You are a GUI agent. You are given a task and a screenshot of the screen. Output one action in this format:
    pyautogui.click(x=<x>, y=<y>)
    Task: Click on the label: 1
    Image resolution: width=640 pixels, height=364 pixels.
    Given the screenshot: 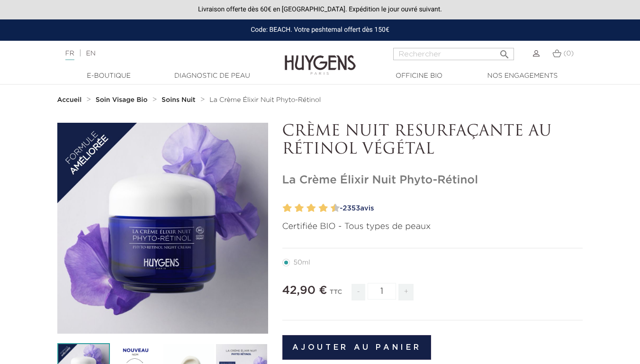 What is the action you would take?
    pyautogui.click(x=283, y=208)
    